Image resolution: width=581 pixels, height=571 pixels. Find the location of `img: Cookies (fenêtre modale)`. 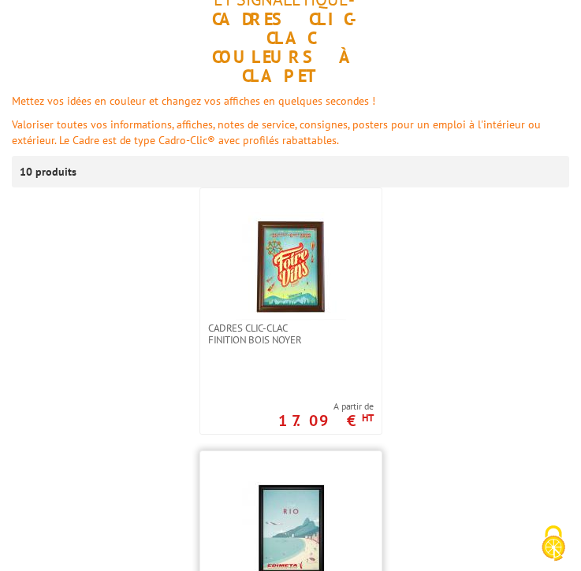

img: Cookies (fenêtre modale) is located at coordinates (553, 544).